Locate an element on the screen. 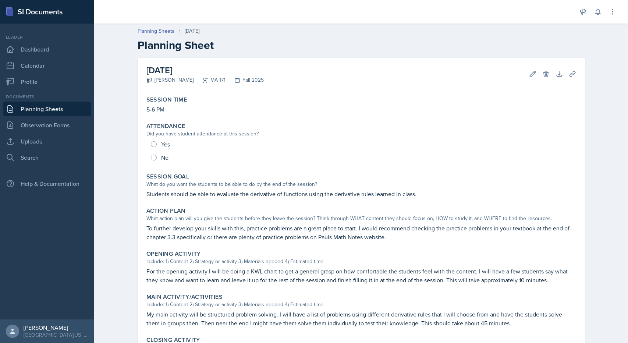 This screenshot has width=628, height=343. div: What action plan will you give the students before they leave the session? Think through WHAT con... is located at coordinates (361, 218).